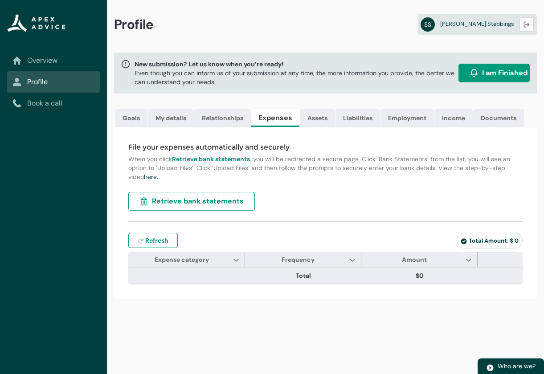  I want to click on lightning-formatted-number: $0, so click(420, 276).